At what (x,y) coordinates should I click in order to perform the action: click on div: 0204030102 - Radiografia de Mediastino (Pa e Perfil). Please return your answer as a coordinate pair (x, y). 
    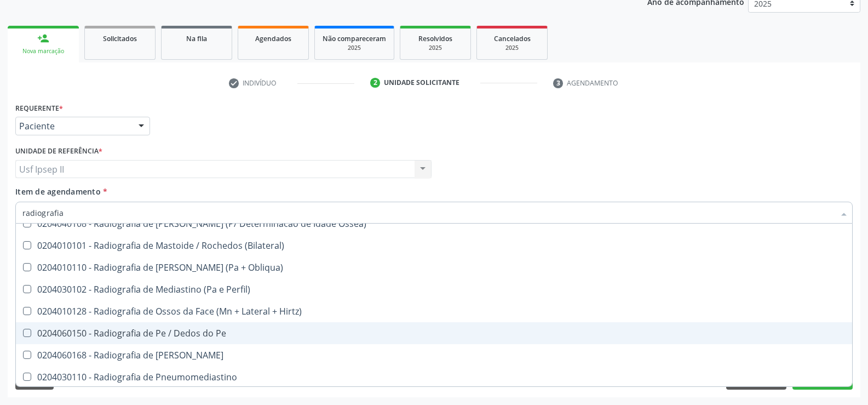
    Looking at the image, I should click on (434, 289).